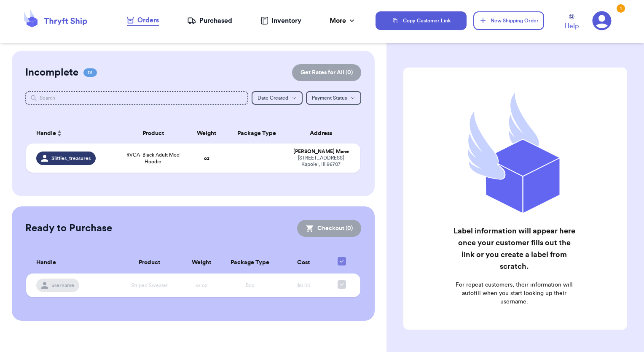 This screenshot has height=352, width=644. What do you see at coordinates (421, 21) in the screenshot?
I see `button: Copy Customer Link` at bounding box center [421, 21].